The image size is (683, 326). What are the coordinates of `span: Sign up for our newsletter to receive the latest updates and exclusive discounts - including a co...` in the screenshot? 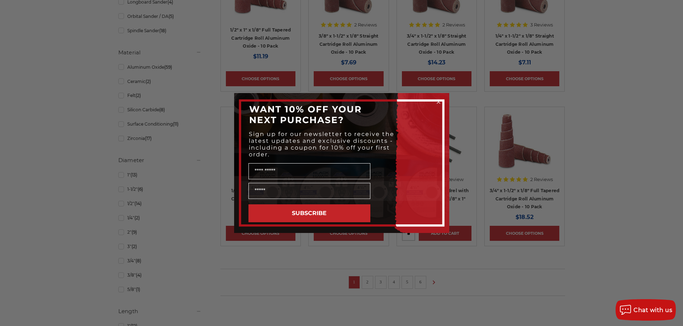 It's located at (321, 144).